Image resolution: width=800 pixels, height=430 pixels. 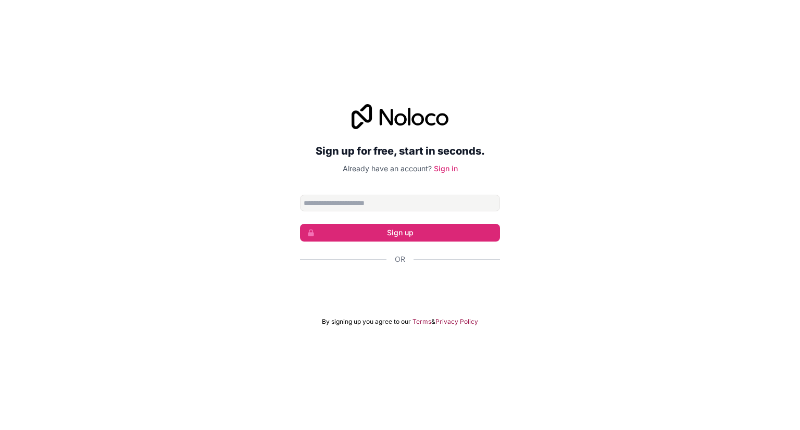 I want to click on span: Already have an account?, so click(x=387, y=168).